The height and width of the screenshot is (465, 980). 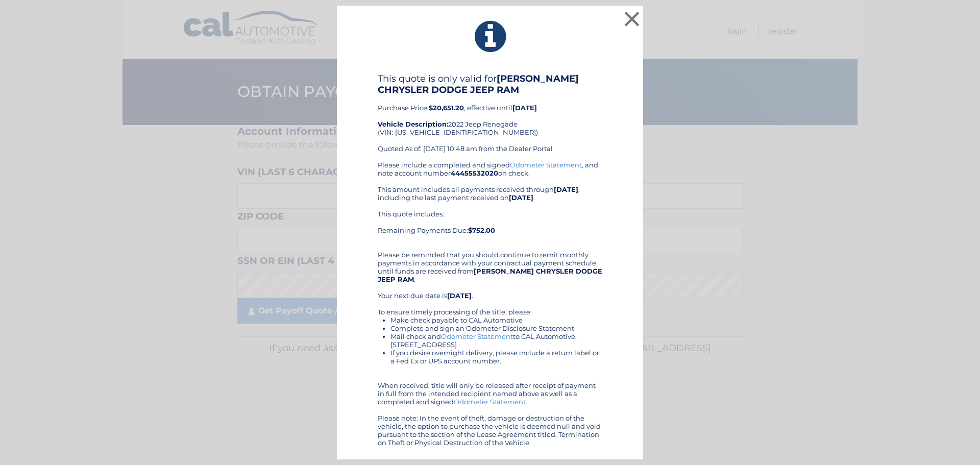 What do you see at coordinates (474, 173) in the screenshot?
I see `b: 44455532020` at bounding box center [474, 173].